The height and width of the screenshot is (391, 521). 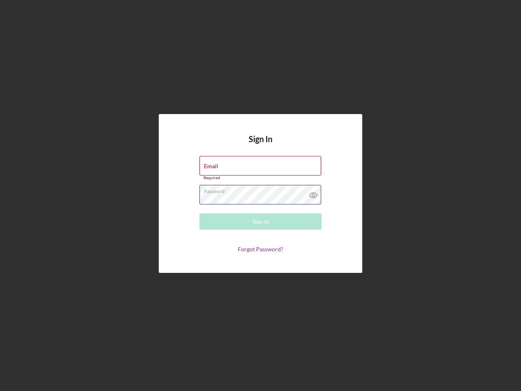 What do you see at coordinates (260, 221) in the screenshot?
I see `button: Sign In` at bounding box center [260, 221].